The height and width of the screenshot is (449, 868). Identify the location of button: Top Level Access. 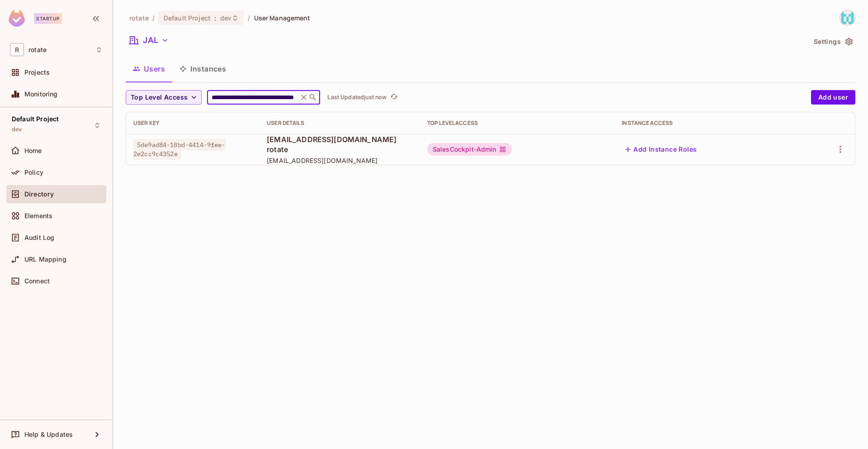
(164, 97).